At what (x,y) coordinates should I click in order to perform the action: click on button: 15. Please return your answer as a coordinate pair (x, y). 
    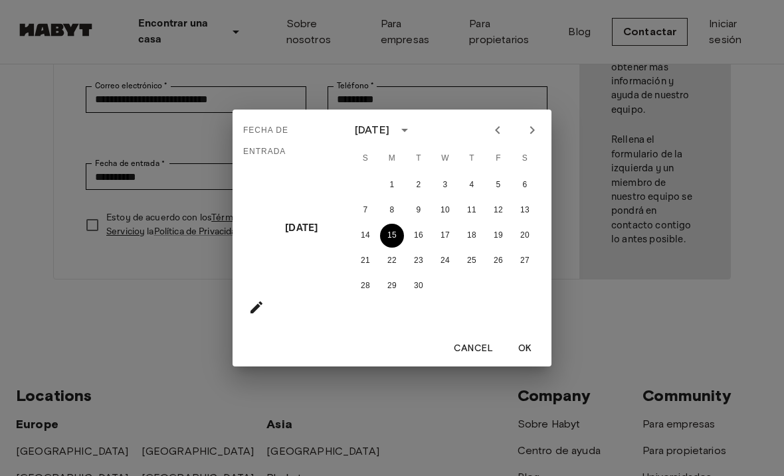
    Looking at the image, I should click on (392, 236).